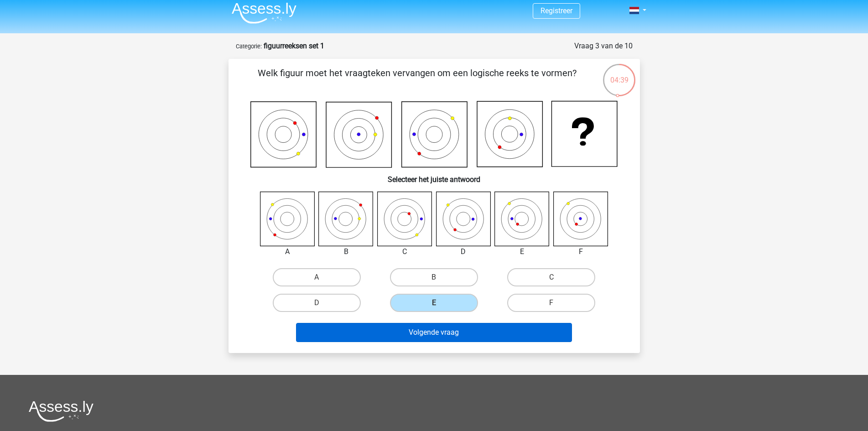 The width and height of the screenshot is (868, 431). I want to click on label: A, so click(317, 277).